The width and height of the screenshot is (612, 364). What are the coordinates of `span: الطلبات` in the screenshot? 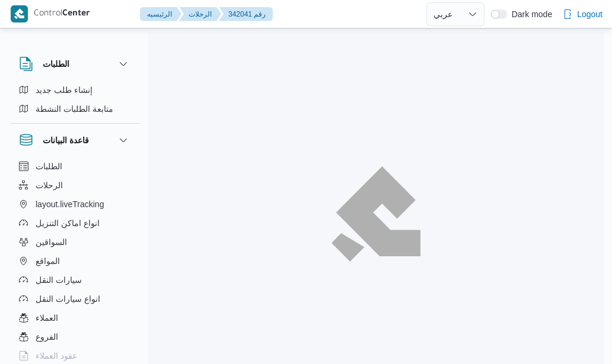 It's located at (49, 166).